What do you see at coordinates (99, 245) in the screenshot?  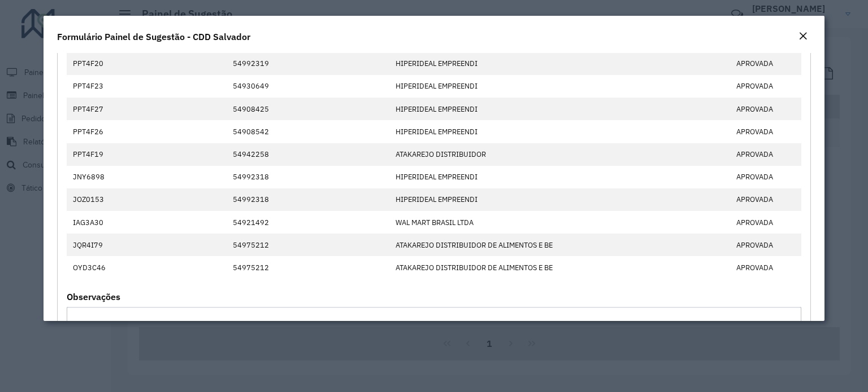 I see `td: JQR4I79` at bounding box center [99, 245].